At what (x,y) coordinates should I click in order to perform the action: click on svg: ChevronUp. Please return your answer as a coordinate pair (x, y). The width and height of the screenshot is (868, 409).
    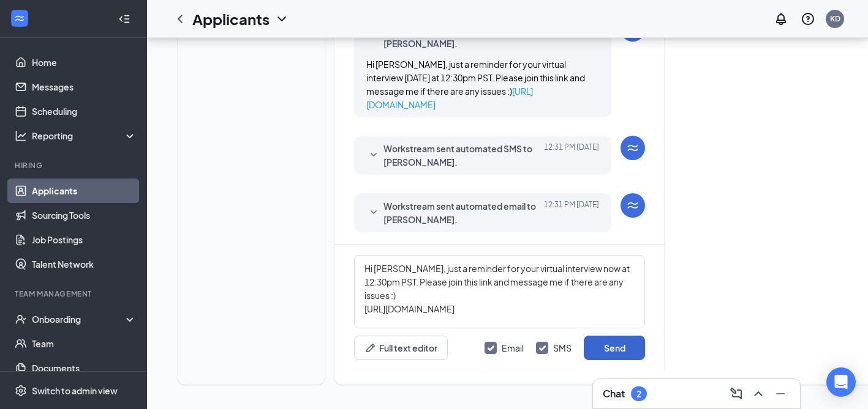
    Looking at the image, I should click on (758, 394).